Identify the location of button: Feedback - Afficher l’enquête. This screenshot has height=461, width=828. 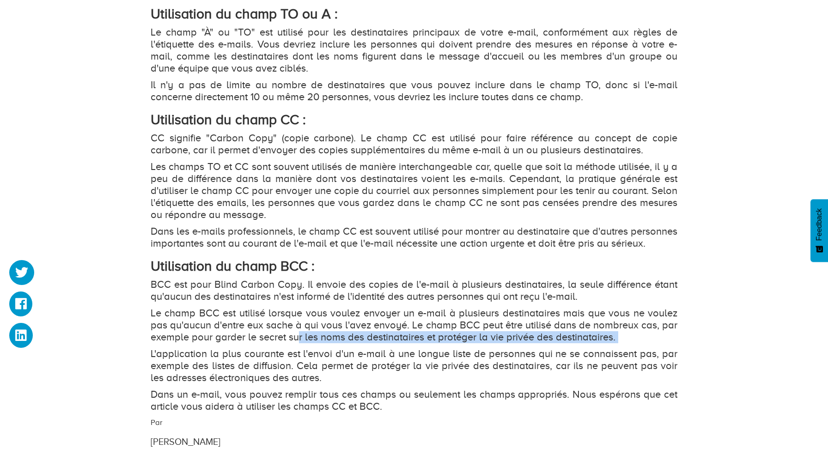
(820, 231).